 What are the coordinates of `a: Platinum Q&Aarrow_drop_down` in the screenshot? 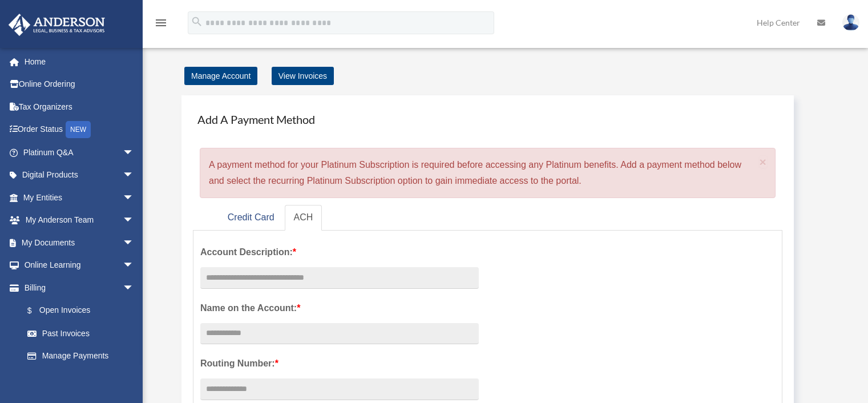 It's located at (79, 153).